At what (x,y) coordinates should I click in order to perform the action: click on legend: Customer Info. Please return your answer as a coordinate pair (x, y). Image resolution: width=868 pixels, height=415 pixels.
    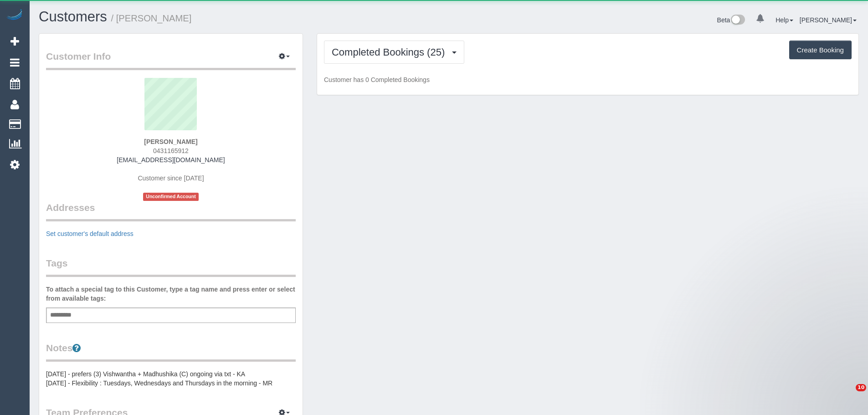
    Looking at the image, I should click on (171, 59).